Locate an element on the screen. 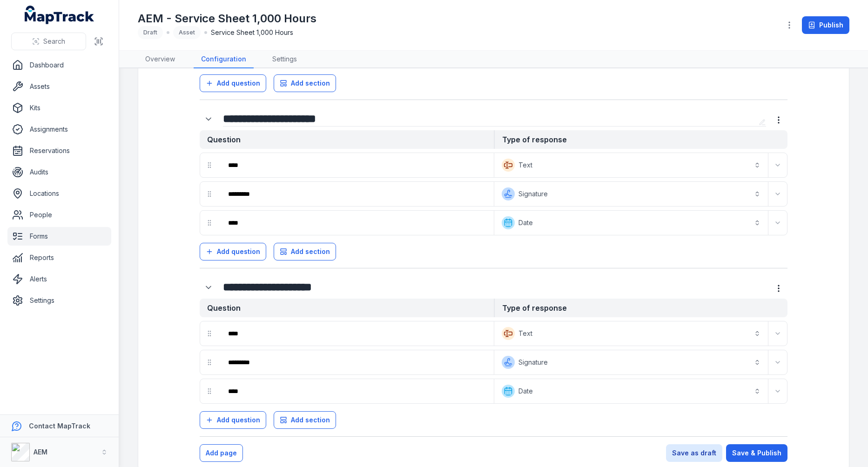  a: Locations is located at coordinates (59, 194).